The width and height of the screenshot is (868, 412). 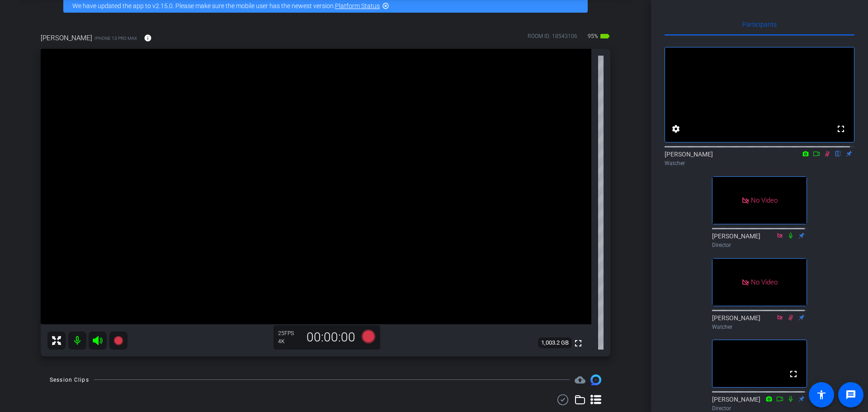 I want to click on mat-icon: settings, so click(x=676, y=129).